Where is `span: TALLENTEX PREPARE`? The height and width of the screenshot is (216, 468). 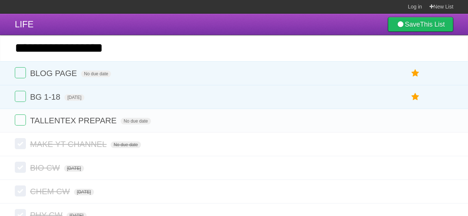 span: TALLENTEX PREPARE is located at coordinates (74, 121).